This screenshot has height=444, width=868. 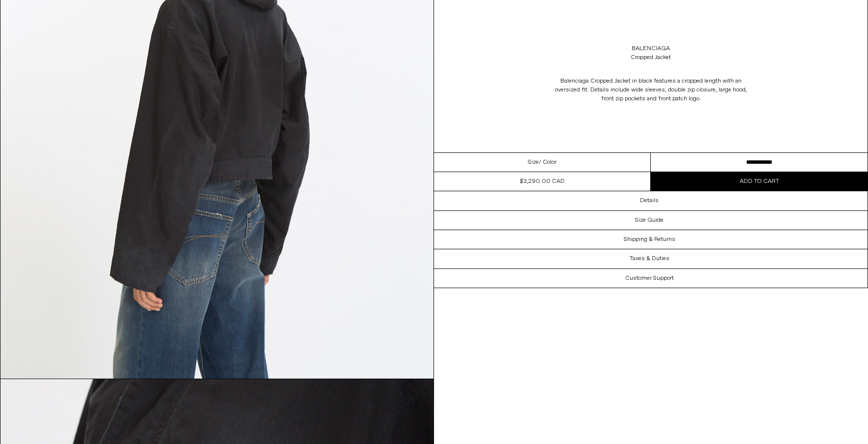 What do you see at coordinates (651, 49) in the screenshot?
I see `a: Balenciaga` at bounding box center [651, 49].